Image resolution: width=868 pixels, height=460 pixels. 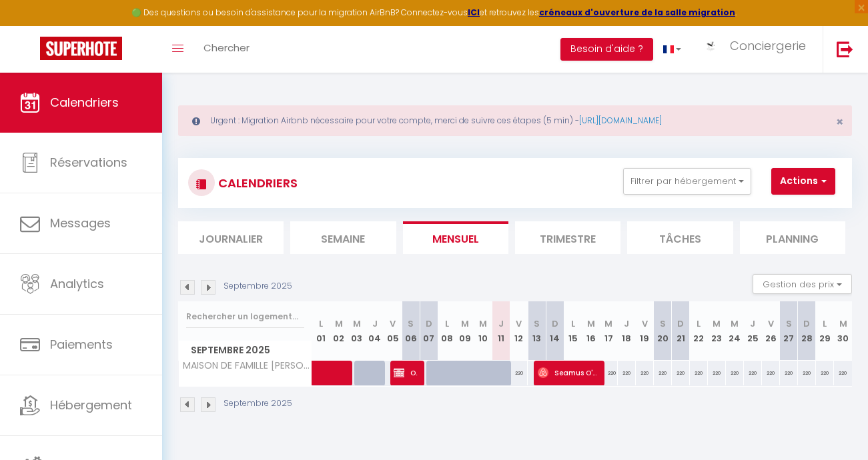 What do you see at coordinates (645, 331) in the screenshot?
I see `th: 19` at bounding box center [645, 331].